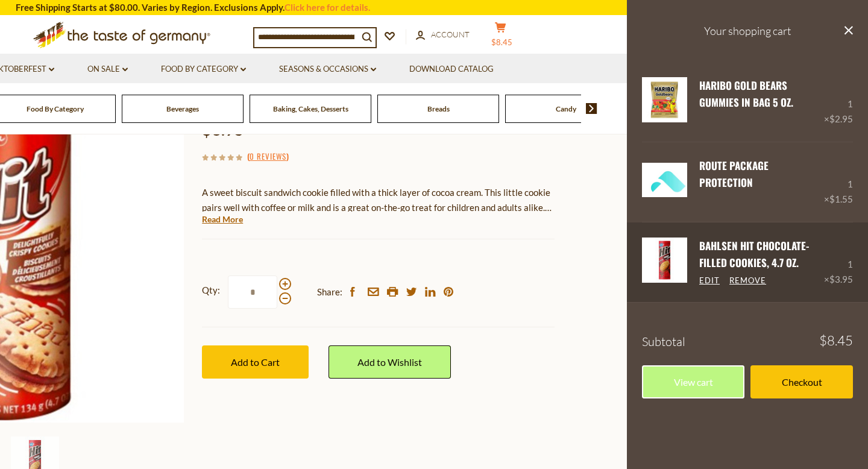  What do you see at coordinates (748, 281) in the screenshot?
I see `a: Remove` at bounding box center [748, 281].